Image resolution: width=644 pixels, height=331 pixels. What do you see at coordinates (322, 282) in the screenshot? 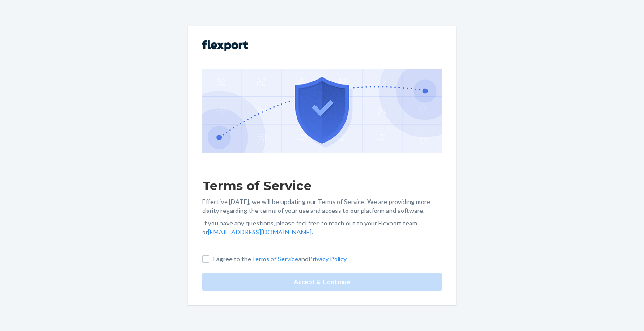
I see `button: Accept & Continue` at bounding box center [322, 282].